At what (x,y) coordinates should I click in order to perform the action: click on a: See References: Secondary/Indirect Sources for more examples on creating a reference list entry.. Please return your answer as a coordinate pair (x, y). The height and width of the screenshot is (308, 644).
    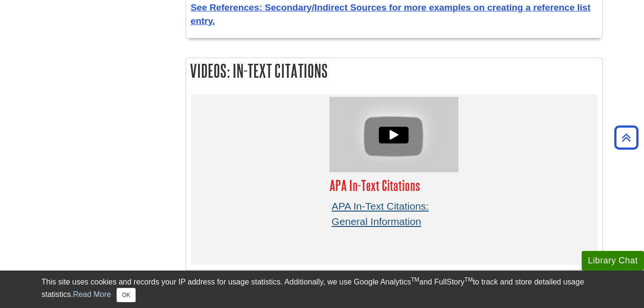
    Looking at the image, I should click on (391, 14).